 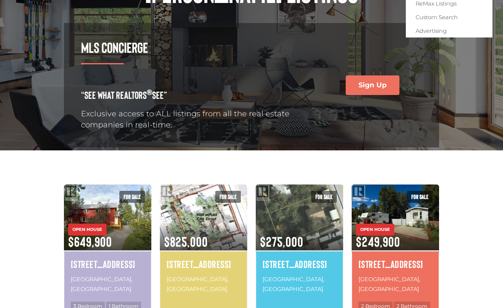 What do you see at coordinates (203, 217) in the screenshot?
I see `img: 7223-7225 7TH AVENUE, Whitehorse, Yukon` at bounding box center [203, 217].